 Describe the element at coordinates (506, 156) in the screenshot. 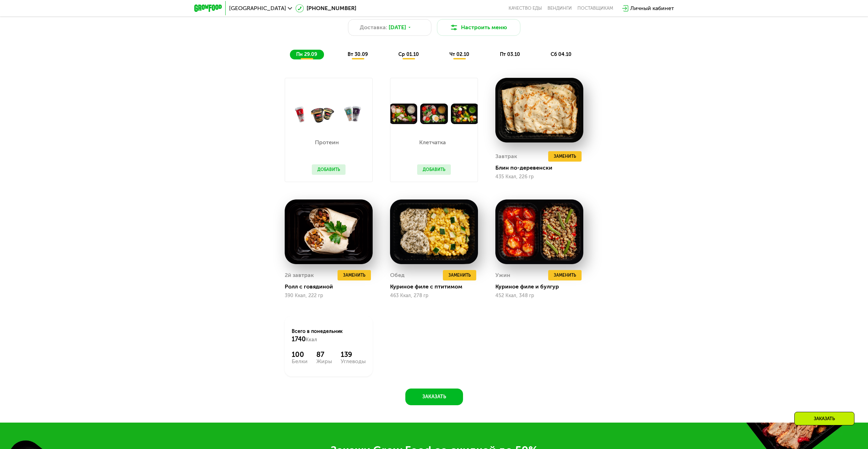

I see `div: Завтрак` at that location.